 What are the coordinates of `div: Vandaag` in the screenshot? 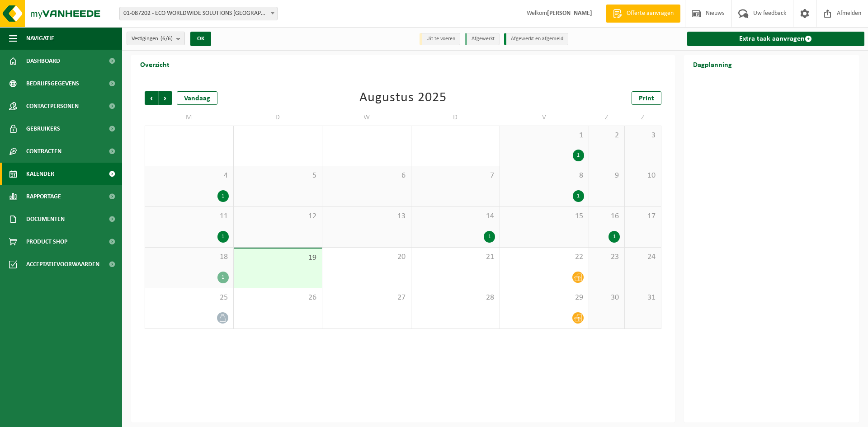 It's located at (197, 98).